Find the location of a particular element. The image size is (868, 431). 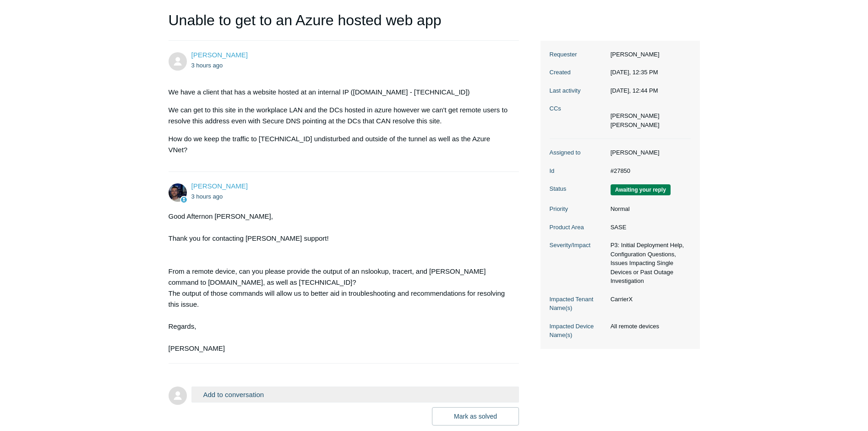

span: We are waiting for you to respond is located at coordinates (641, 190).